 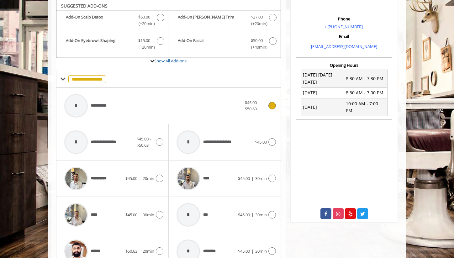 I want to click on a: Show All Add-ons, so click(x=170, y=61).